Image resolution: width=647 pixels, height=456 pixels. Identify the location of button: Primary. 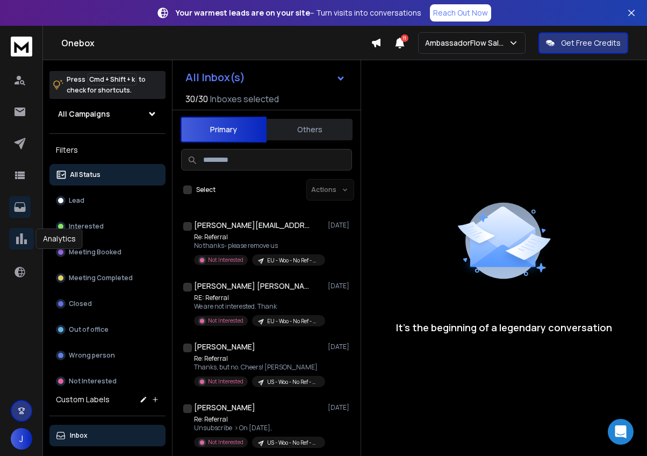
(224, 130).